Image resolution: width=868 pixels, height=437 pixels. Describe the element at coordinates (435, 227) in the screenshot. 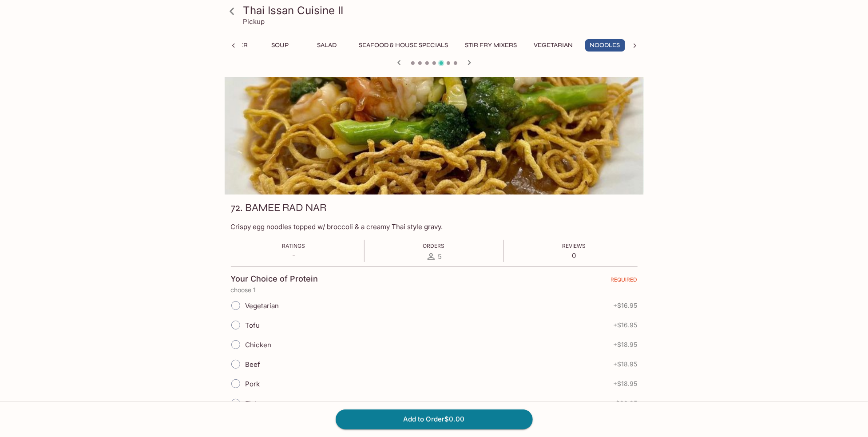

I see `p: Crispy egg noodles topped w/ broccoli & a creamy Thai style gravy.` at that location.